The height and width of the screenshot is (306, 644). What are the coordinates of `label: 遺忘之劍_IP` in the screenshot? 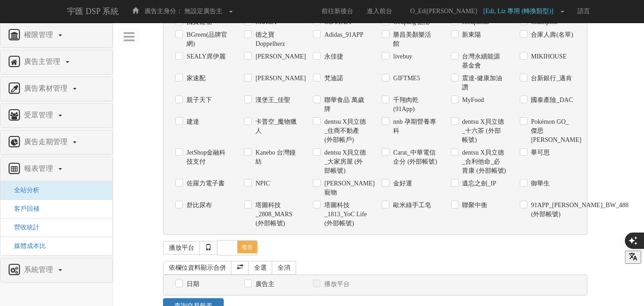 It's located at (478, 183).